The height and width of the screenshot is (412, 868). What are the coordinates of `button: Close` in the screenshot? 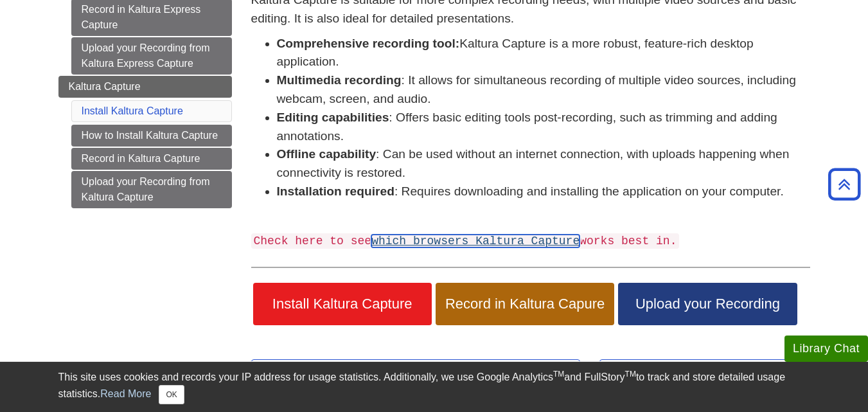 It's located at (171, 394).